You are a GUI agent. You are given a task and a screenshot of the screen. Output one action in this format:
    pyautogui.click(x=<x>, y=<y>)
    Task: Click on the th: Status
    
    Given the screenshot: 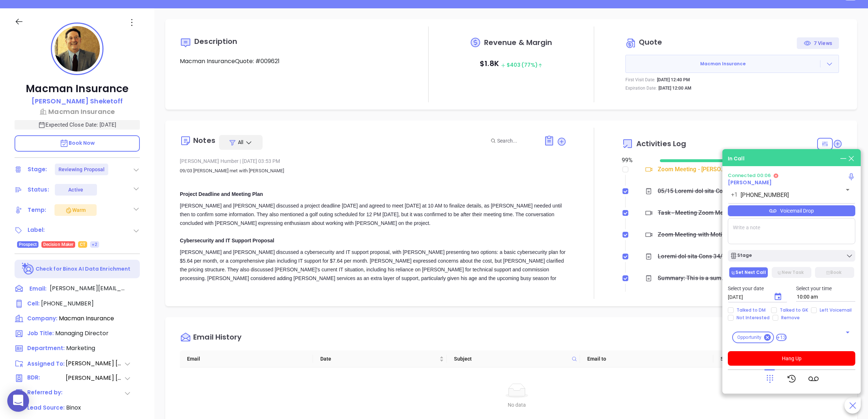 What is the action you would take?
    pyautogui.click(x=780, y=359)
    